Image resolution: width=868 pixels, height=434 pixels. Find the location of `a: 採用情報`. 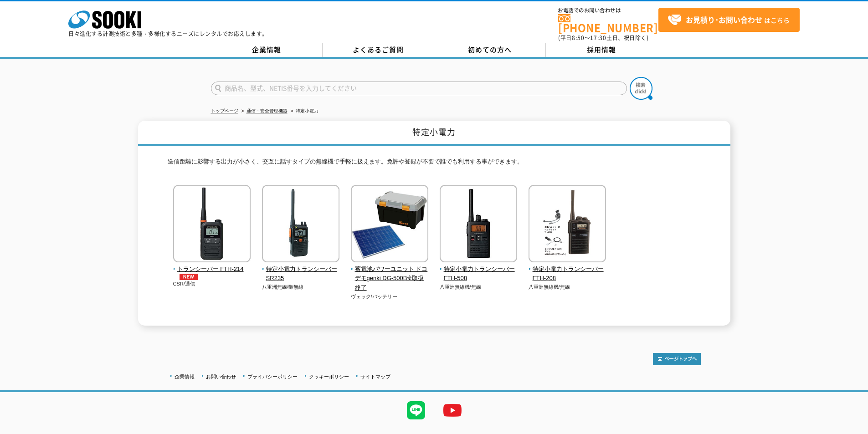

a: 採用情報 is located at coordinates (601, 50).